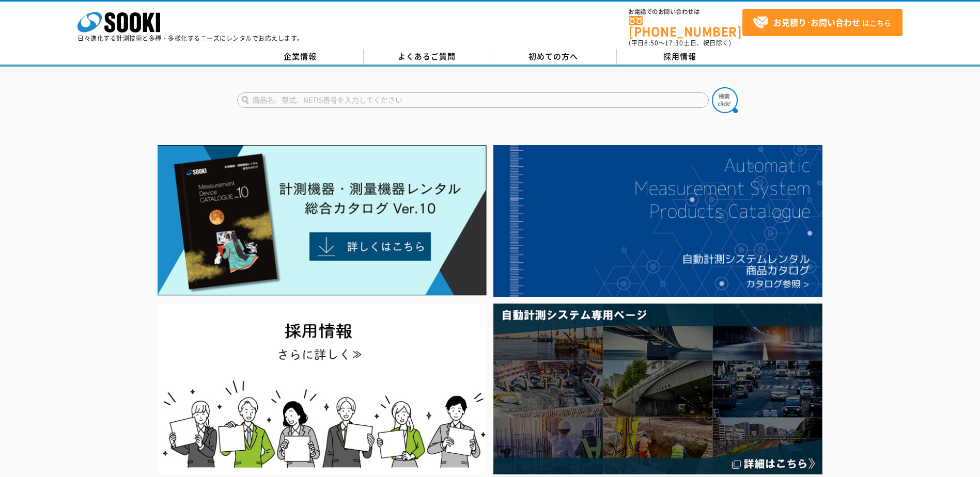 The height and width of the screenshot is (477, 980). I want to click on a: 初めての方へ, so click(553, 57).